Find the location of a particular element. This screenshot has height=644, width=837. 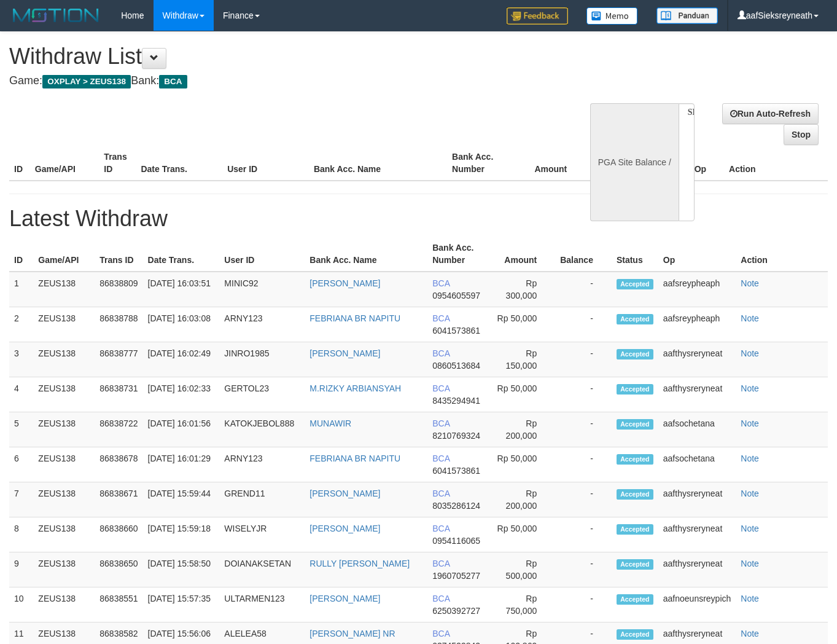

th: Trans ID is located at coordinates (118, 253).